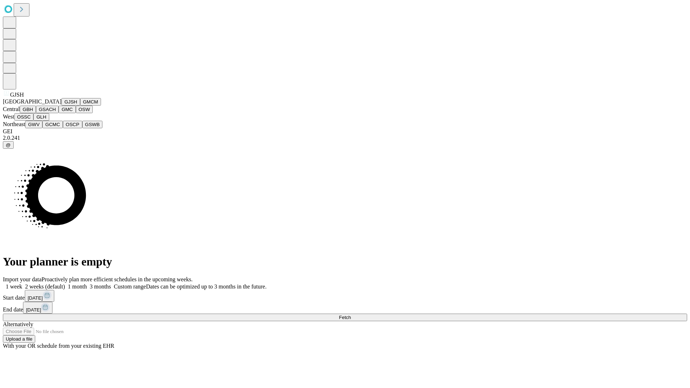 The width and height of the screenshot is (690, 388). What do you see at coordinates (14, 287) in the screenshot?
I see `span: 1 week` at bounding box center [14, 287].